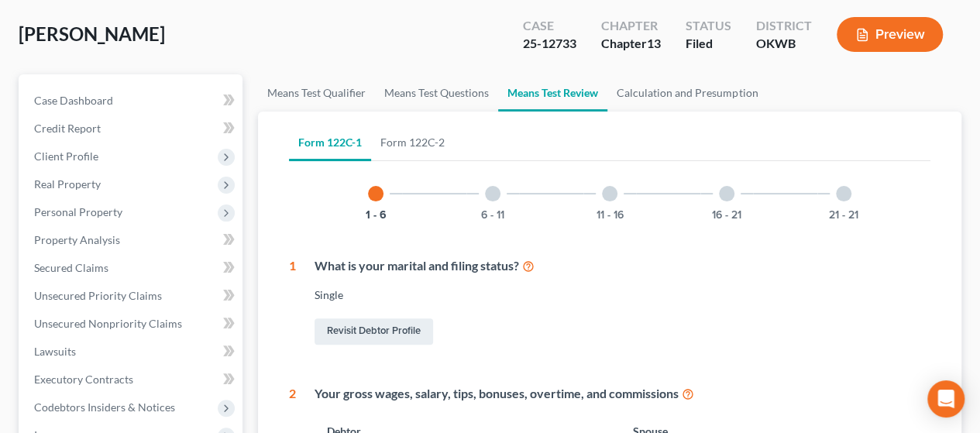 The image size is (980, 433). I want to click on div: Your gross wages, salary, tips, bonuses, overtime, and commissions, so click(622, 393).